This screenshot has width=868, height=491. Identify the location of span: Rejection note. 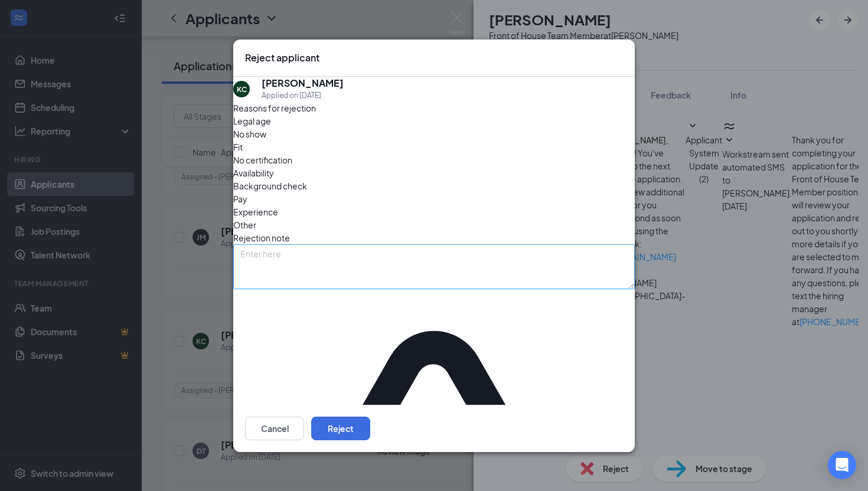
(262, 238).